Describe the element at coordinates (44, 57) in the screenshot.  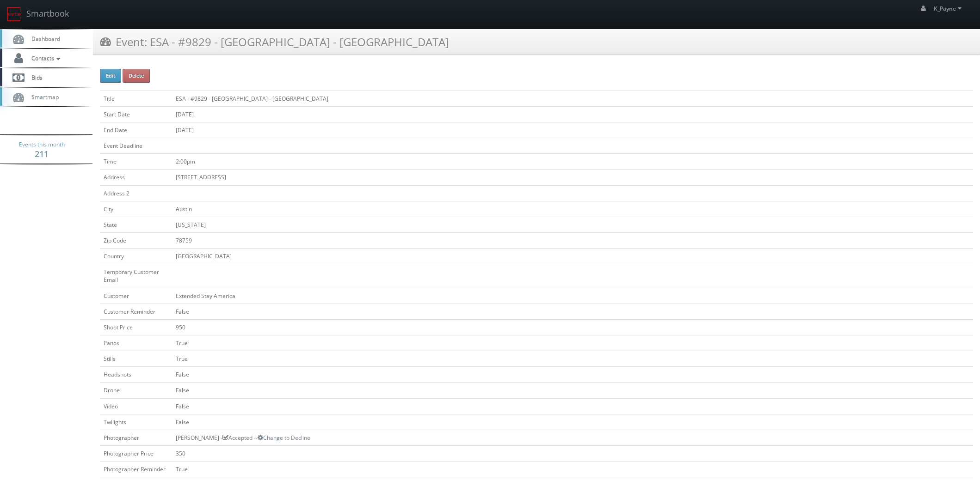
I see `span: Contacts` at that location.